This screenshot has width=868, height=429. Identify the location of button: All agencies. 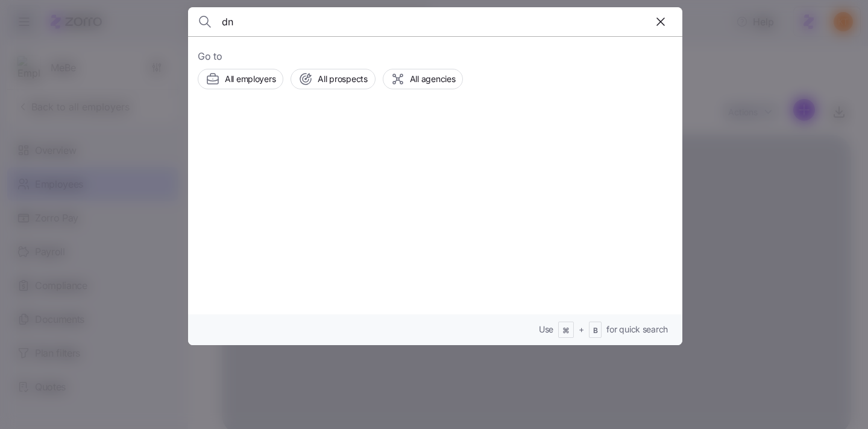
(423, 79).